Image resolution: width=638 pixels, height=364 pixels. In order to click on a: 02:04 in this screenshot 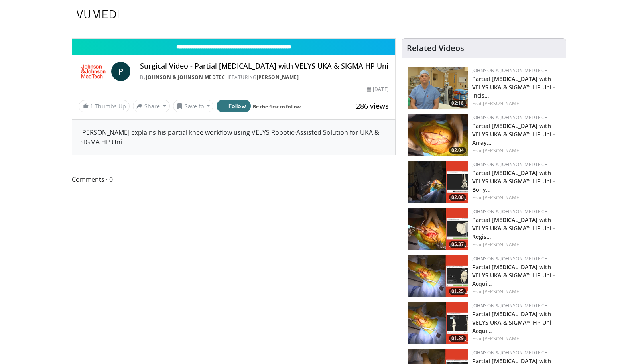, I will do `click(438, 135)`.